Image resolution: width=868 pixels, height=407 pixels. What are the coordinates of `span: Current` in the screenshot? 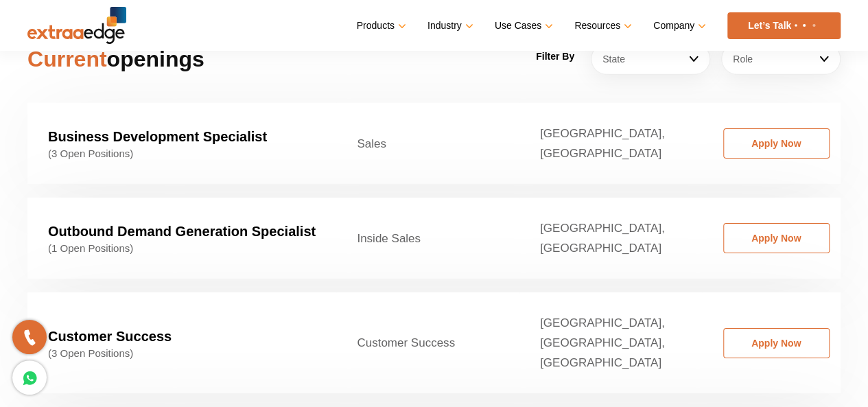 It's located at (67, 59).